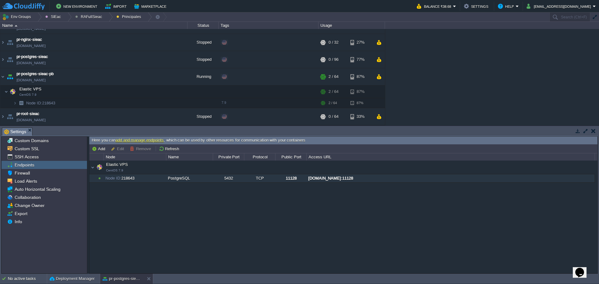  What do you see at coordinates (24, 165) in the screenshot?
I see `a: Endpoints` at bounding box center [24, 165].